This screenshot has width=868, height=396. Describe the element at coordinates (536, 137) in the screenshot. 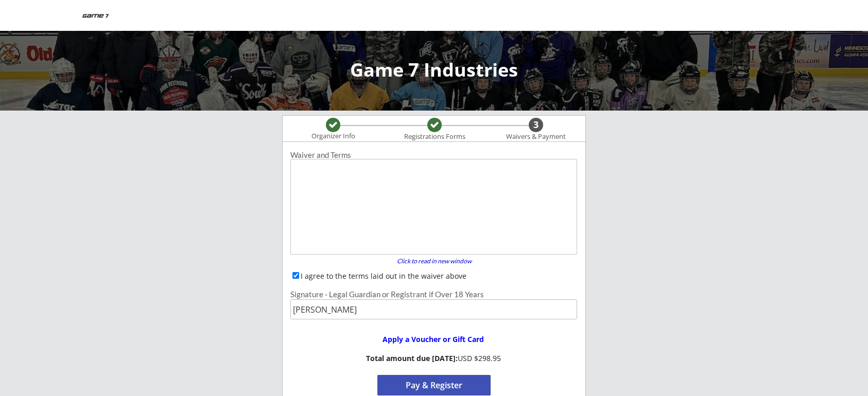

I see `div: Waivers & Payment` at that location.